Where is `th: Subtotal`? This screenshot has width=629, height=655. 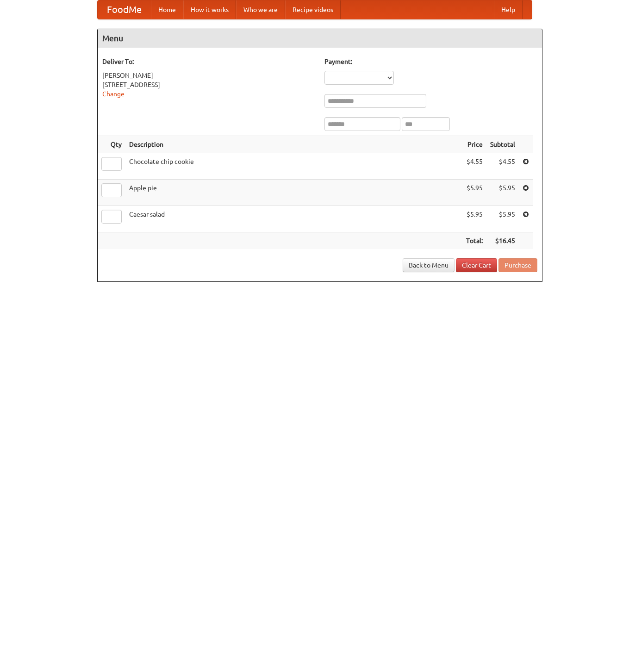
th: Subtotal is located at coordinates (503, 144).